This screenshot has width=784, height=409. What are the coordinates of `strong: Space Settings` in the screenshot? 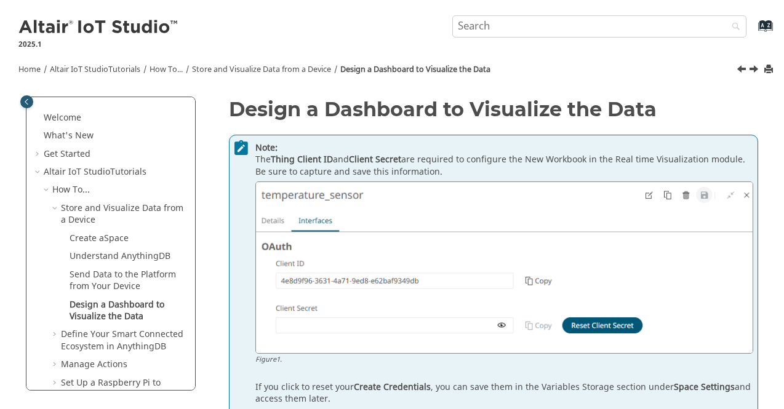 It's located at (704, 387).